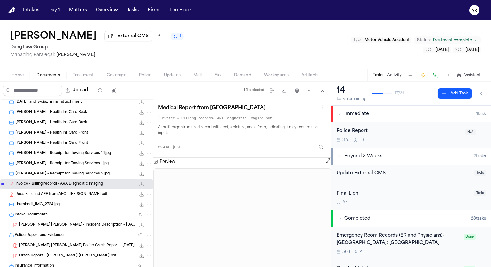 The height and width of the screenshot is (267, 491). What do you see at coordinates (31, 214) in the screenshot?
I see `span: Intake Documents` at bounding box center [31, 214].